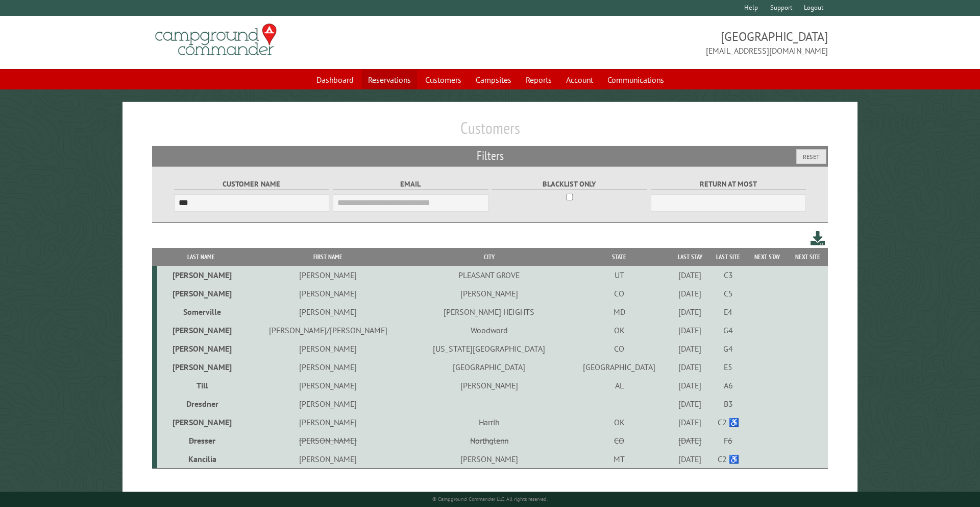 This screenshot has height=507, width=980. I want to click on td: F6, so click(729, 441).